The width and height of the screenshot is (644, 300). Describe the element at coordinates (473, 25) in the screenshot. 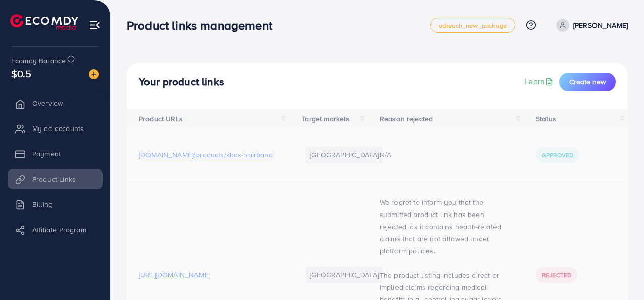

I see `a: adreach_new_package` at that location.